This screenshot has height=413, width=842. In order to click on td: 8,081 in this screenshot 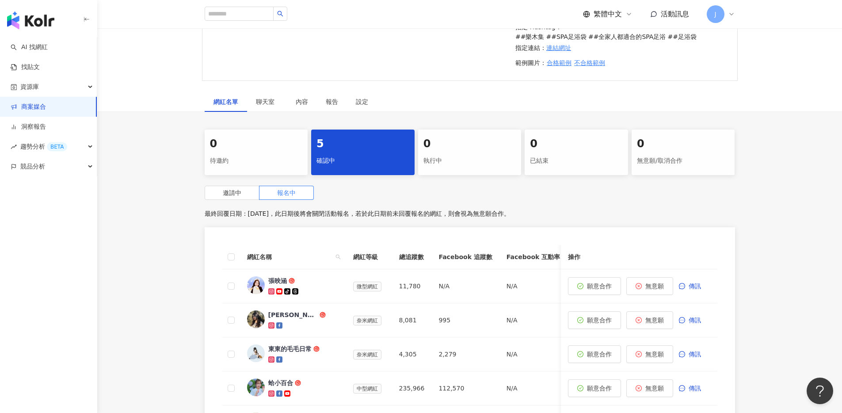, I will do `click(412, 320)`.